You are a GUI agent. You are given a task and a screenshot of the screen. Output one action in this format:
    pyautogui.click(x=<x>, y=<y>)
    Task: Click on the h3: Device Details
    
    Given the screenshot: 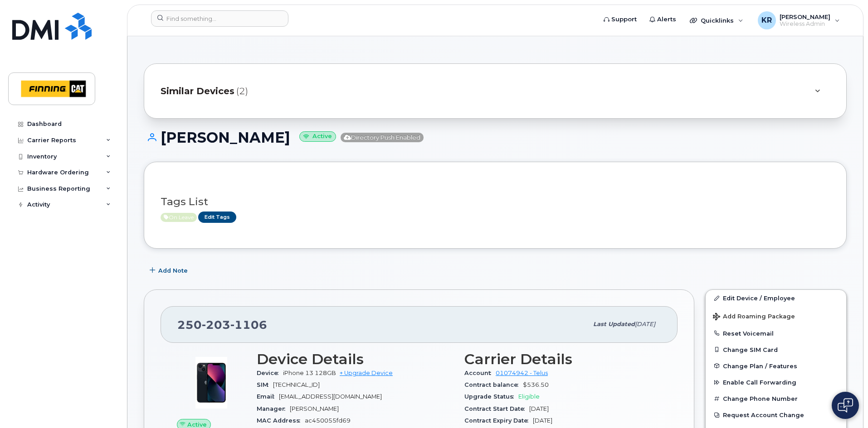 What is the action you would take?
    pyautogui.click(x=355, y=359)
    